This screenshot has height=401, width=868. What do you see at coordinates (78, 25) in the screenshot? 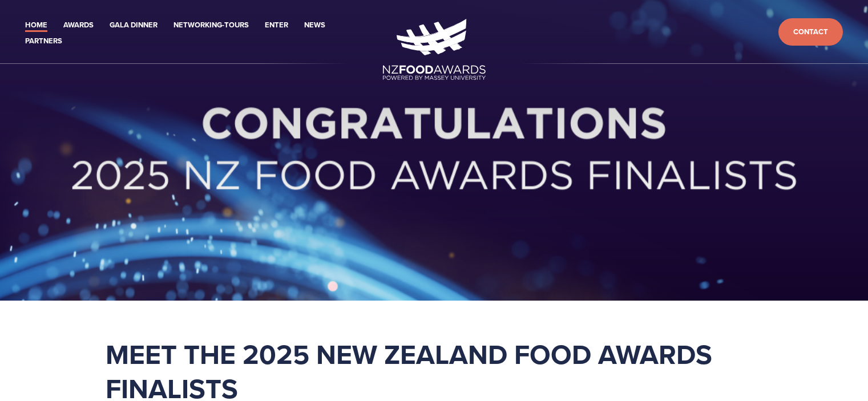
I see `a: Awards` at bounding box center [78, 25].